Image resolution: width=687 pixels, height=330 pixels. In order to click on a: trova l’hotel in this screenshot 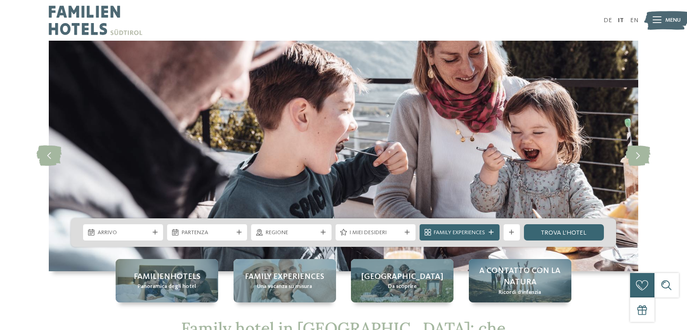, I will do `click(564, 232)`.